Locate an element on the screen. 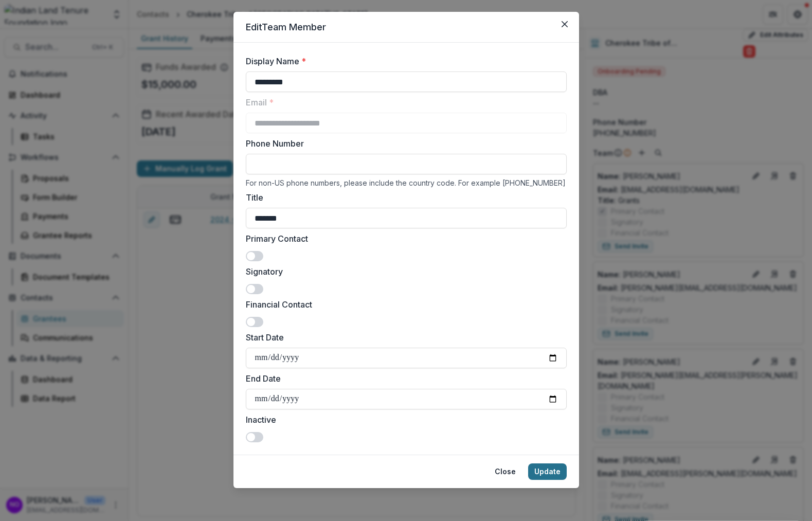  button: Update is located at coordinates (547, 472).